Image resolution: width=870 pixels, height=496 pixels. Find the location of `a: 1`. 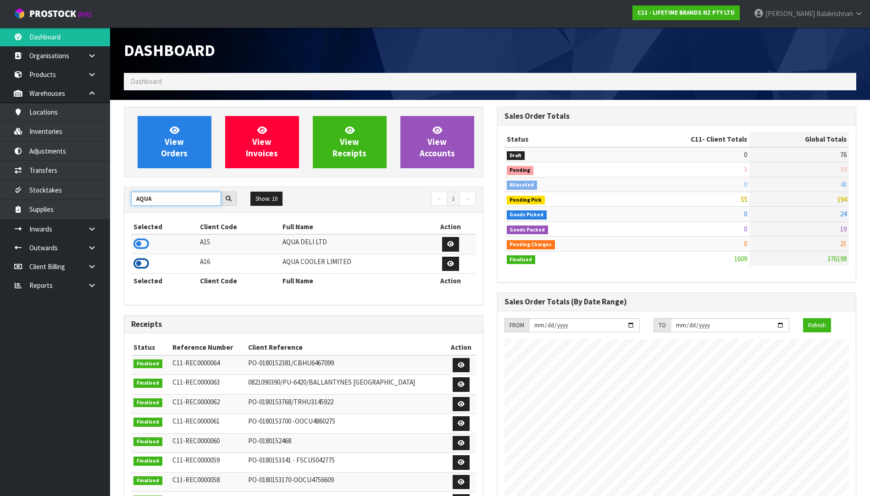

a: 1 is located at coordinates (453, 199).